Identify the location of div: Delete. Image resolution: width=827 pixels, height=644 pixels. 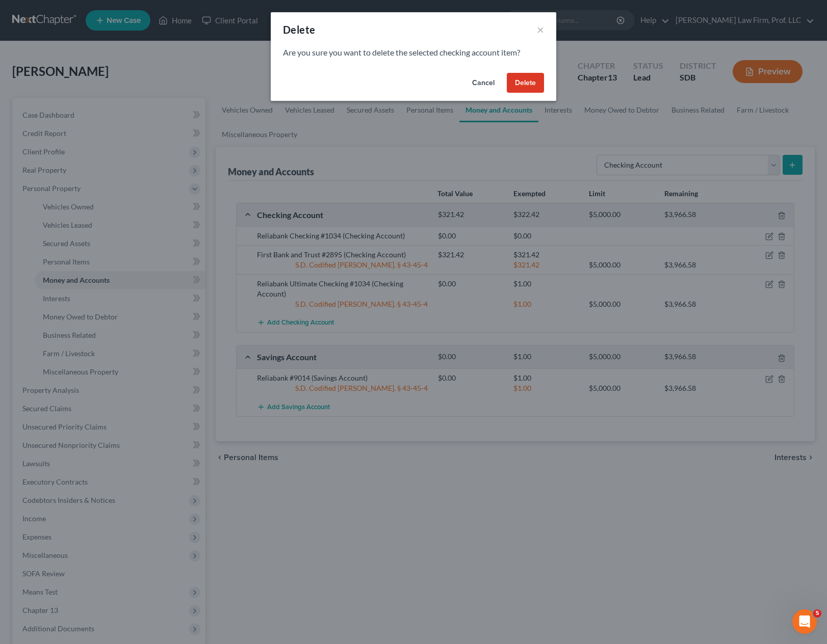
(298, 29).